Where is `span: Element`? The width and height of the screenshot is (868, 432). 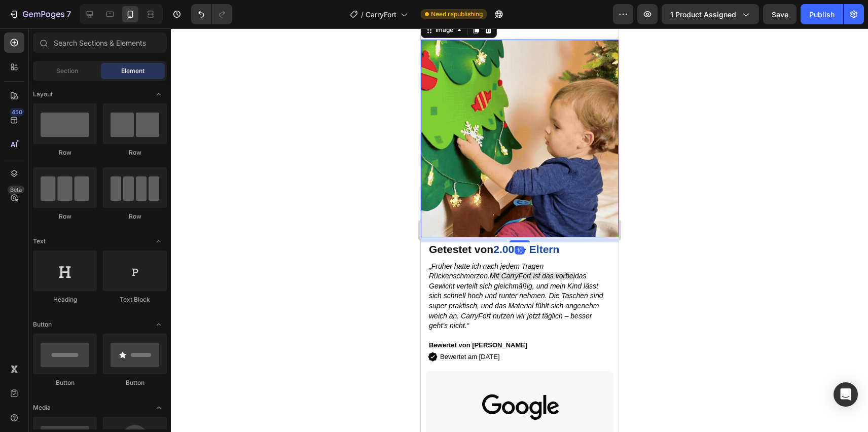
span: Element is located at coordinates (133, 71).